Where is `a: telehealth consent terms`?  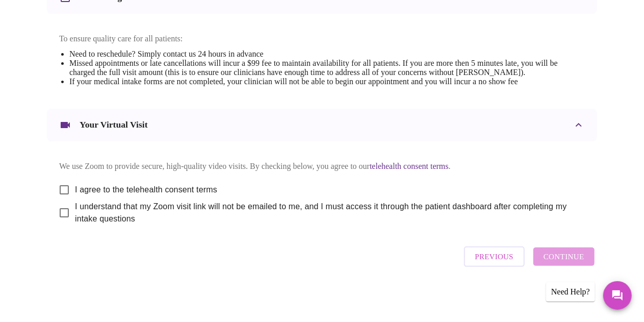
a: telehealth consent terms is located at coordinates (409, 166).